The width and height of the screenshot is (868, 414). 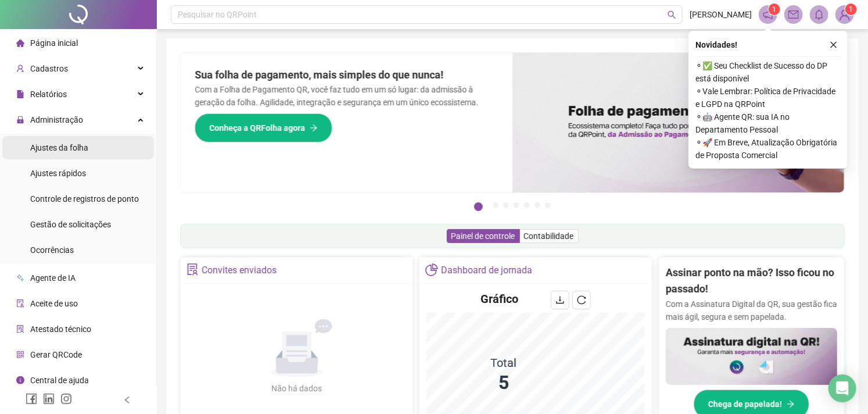 What do you see at coordinates (751, 356) in the screenshot?
I see `img: banner%2F02c71560-61a6-44d4-94b9-c8ab97240462.png` at bounding box center [751, 356].